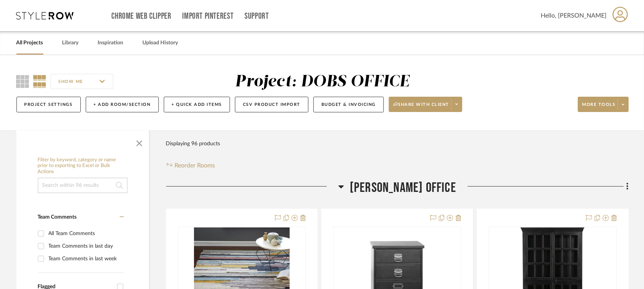 The height and width of the screenshot is (289, 644). What do you see at coordinates (207, 16) in the screenshot?
I see `a: Import Pinterest` at bounding box center [207, 16].